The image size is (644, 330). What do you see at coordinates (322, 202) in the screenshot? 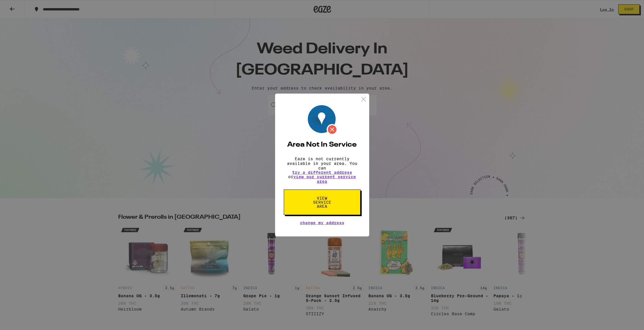
I see `span: View Service Area` at bounding box center [322, 202].